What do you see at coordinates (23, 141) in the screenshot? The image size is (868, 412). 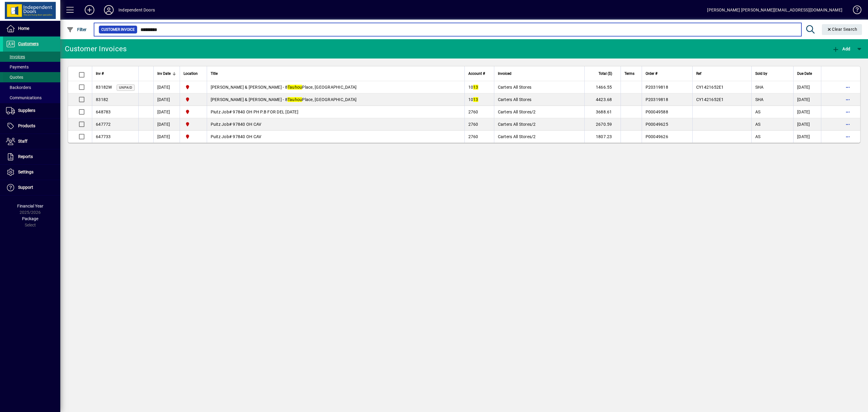 I see `span: Staff` at bounding box center [23, 141].